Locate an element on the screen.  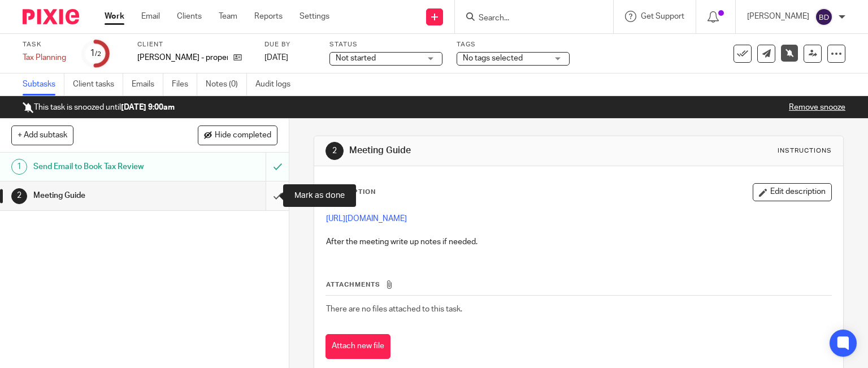
span: There are no files attached to this task. is located at coordinates (394, 309).